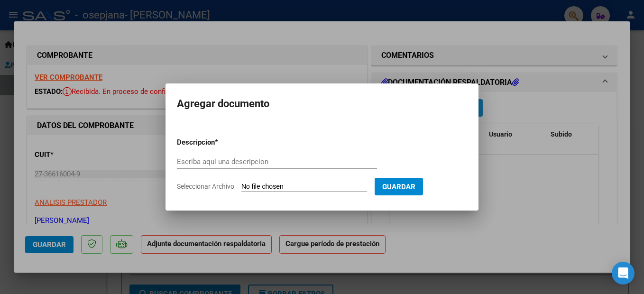 This screenshot has height=294, width=644. What do you see at coordinates (220, 142) in the screenshot?
I see `p: Descripcion` at bounding box center [220, 142].